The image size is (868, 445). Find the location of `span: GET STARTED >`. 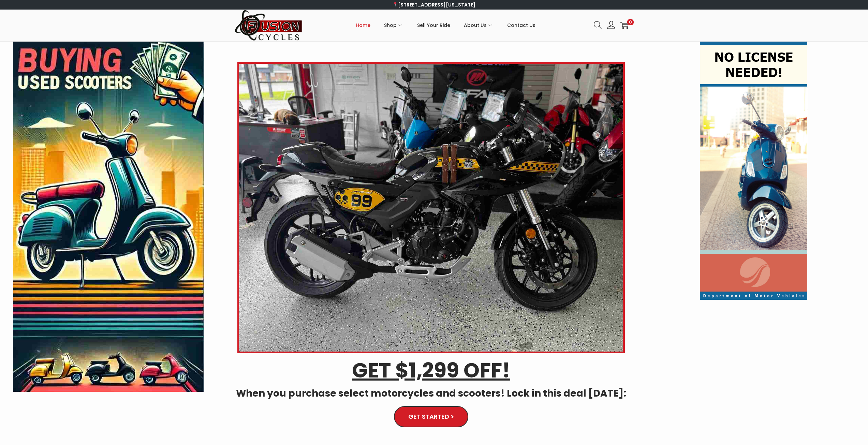

span: GET STARTED > is located at coordinates (431, 417).